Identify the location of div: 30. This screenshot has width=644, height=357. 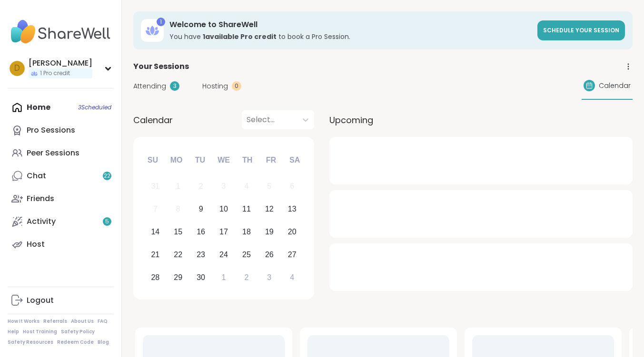
(201, 277).